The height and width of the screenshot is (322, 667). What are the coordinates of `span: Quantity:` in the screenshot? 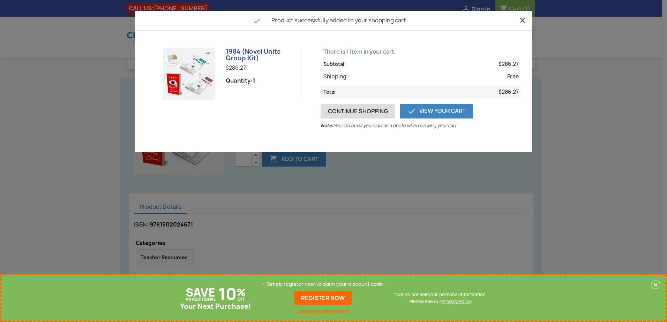 It's located at (240, 81).